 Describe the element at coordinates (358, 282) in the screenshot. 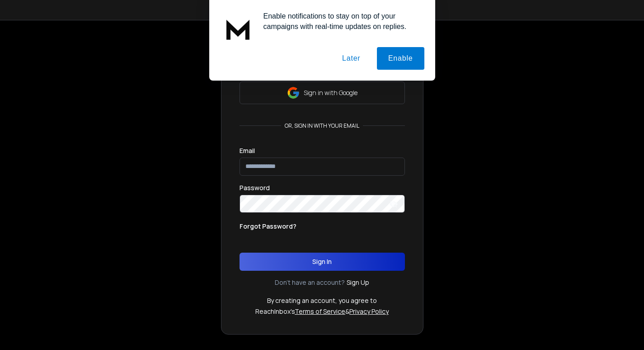

I see `a: Sign Up` at that location.